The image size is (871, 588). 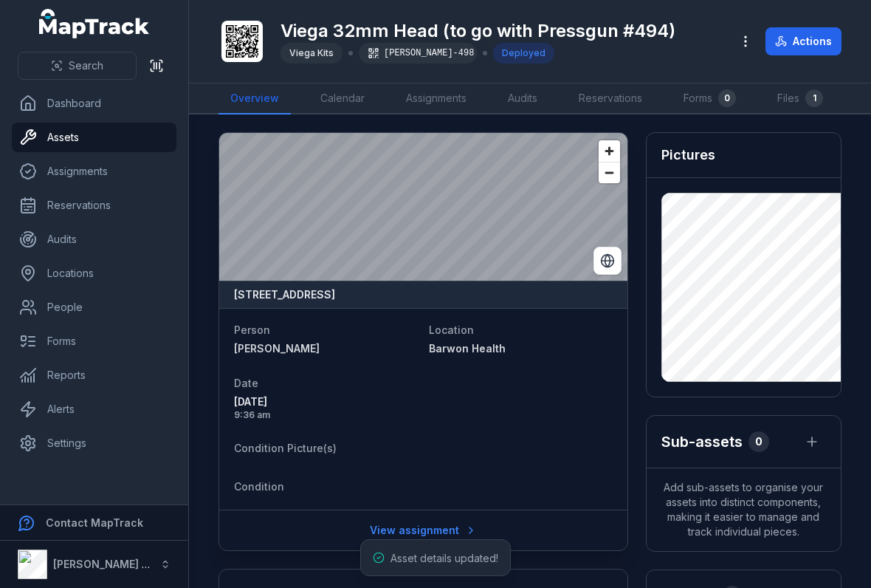 What do you see at coordinates (94, 522) in the screenshot?
I see `strong: Contact MapTrack` at bounding box center [94, 522].